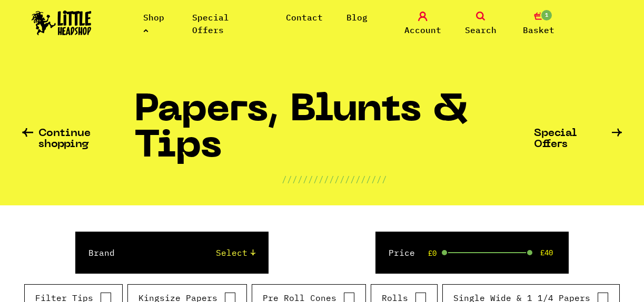 The height and width of the screenshot is (302, 644). Describe the element at coordinates (153, 24) in the screenshot. I see `a: Shop` at that location.